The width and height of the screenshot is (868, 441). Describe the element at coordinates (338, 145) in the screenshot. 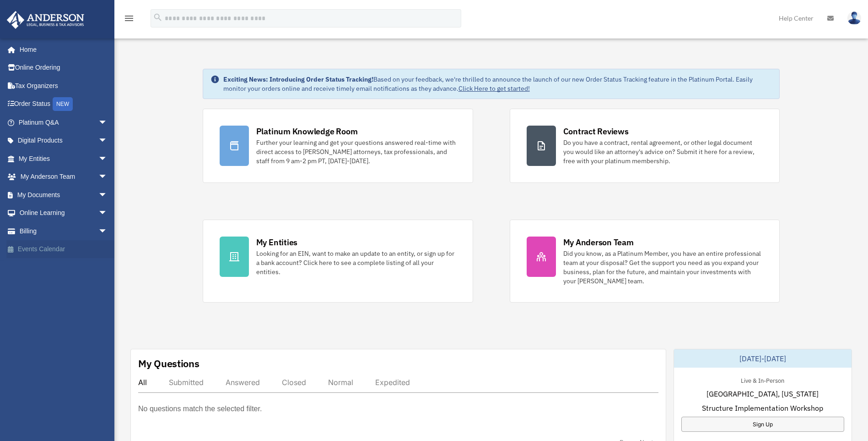

I see `a: Platinum Knowledge Room Further your learning and get your questions answered real-time with dire...` at that location.